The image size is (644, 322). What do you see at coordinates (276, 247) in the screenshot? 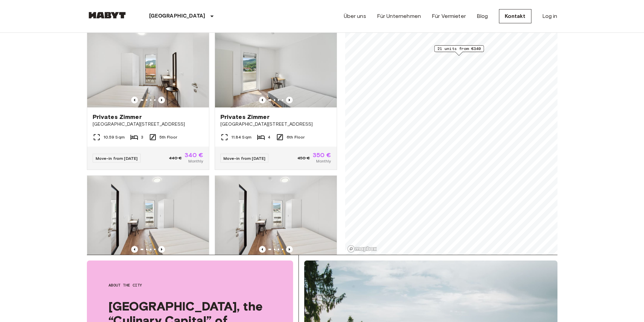
I see `a: Marketing picture of unit AT-21-001-053-02Previous imagePrevious imagePrivates Zimmer[GEOGRAPHIC_...` at bounding box center [276, 247].